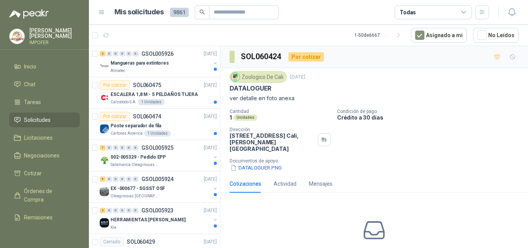 The width and height of the screenshot is (528, 248). Describe the element at coordinates (44, 84) in the screenshot. I see `a: Chat` at that location.